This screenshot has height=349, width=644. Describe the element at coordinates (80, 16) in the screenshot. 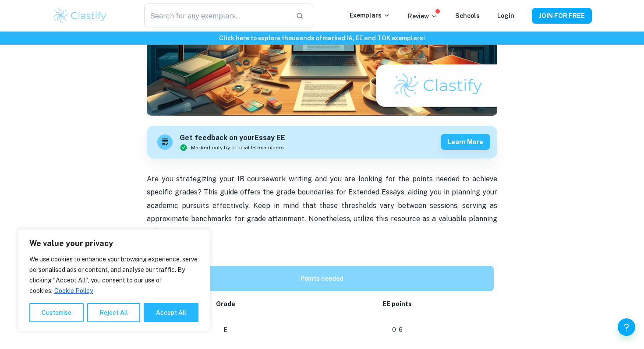

I see `a: Clastify logo` at that location.